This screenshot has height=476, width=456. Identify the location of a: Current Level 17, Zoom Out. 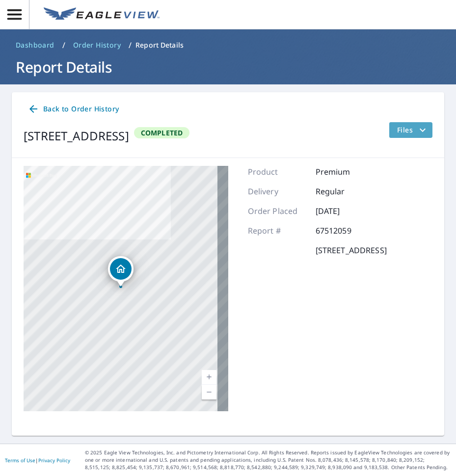
(210, 393).